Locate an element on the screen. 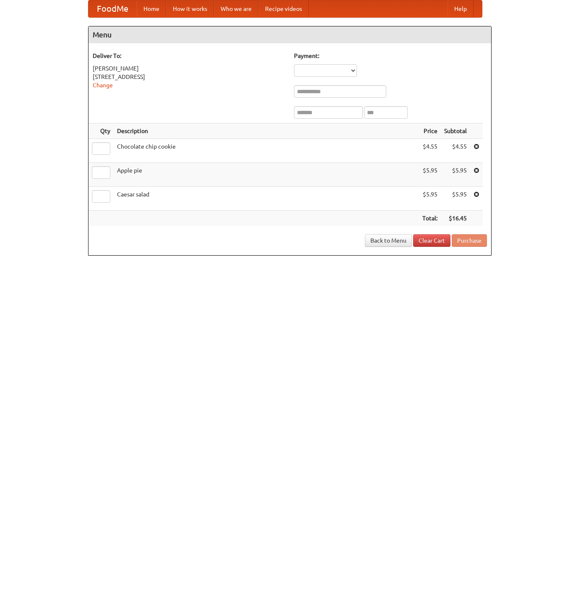  h5: Payment: is located at coordinates (390, 56).